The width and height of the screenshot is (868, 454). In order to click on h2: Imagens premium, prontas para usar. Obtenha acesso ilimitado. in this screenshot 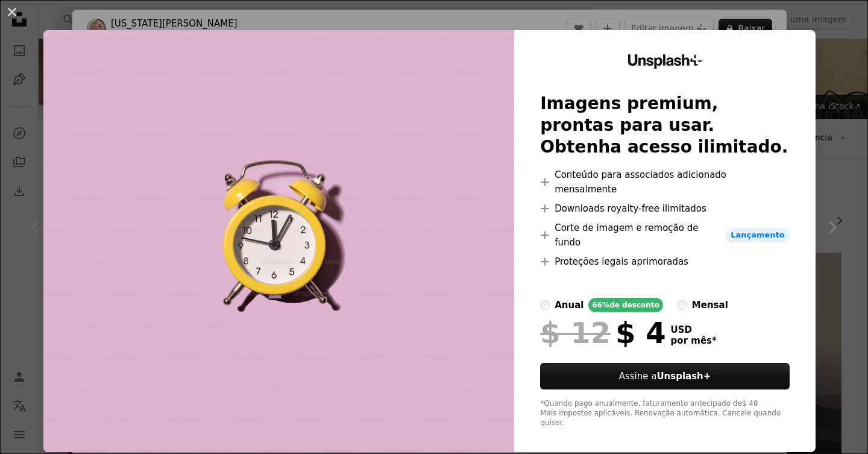, I will do `click(665, 126)`.